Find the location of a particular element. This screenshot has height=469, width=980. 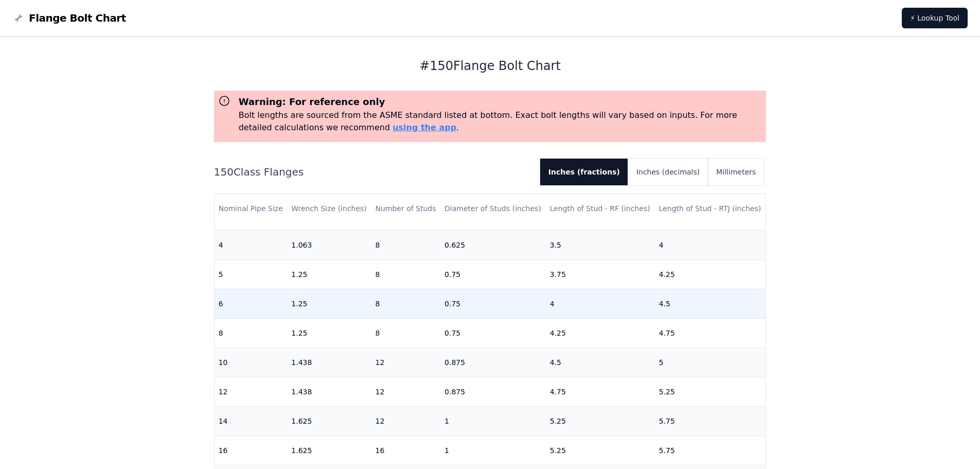

button: Inches (fractions) is located at coordinates (584, 172).